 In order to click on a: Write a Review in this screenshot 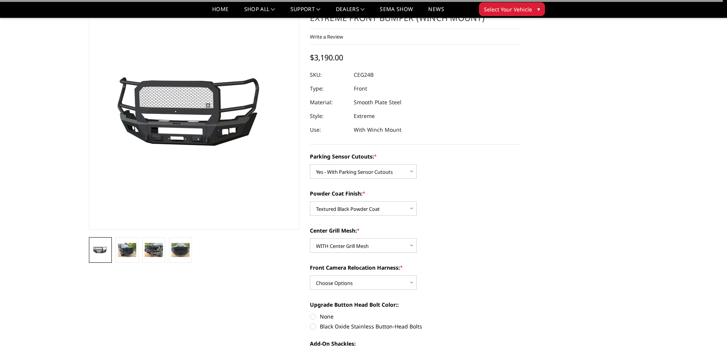, I will do `click(326, 37)`.